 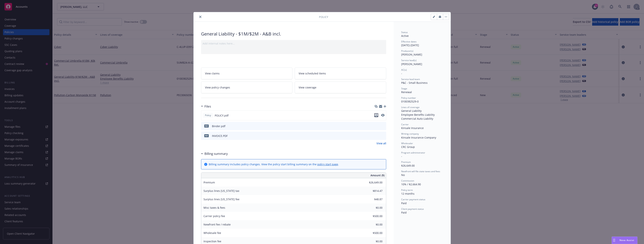 I want to click on span: Kinsale Insurance, so click(x=412, y=128).